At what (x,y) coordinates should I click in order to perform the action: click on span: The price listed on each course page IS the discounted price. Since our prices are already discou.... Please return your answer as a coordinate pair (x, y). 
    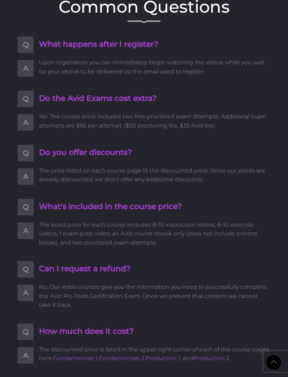
    Looking at the image, I should click on (155, 176).